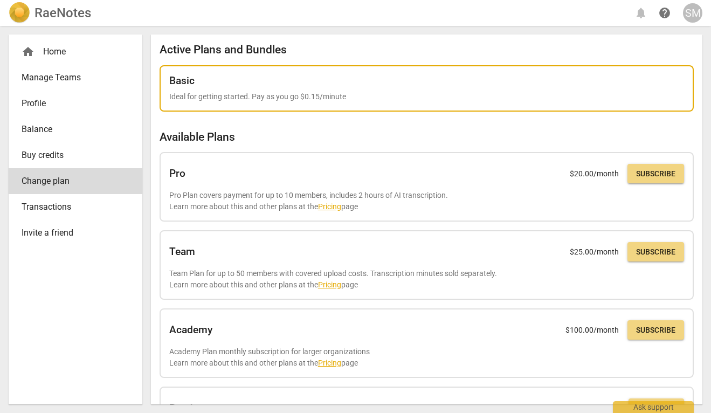  What do you see at coordinates (71, 207) in the screenshot?
I see `span: Transactions` at bounding box center [71, 207].